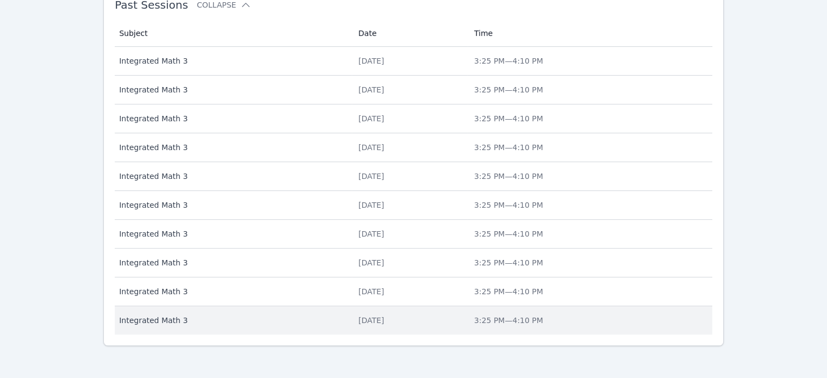  Describe the element at coordinates (590, 33) in the screenshot. I see `th: Time` at that location.